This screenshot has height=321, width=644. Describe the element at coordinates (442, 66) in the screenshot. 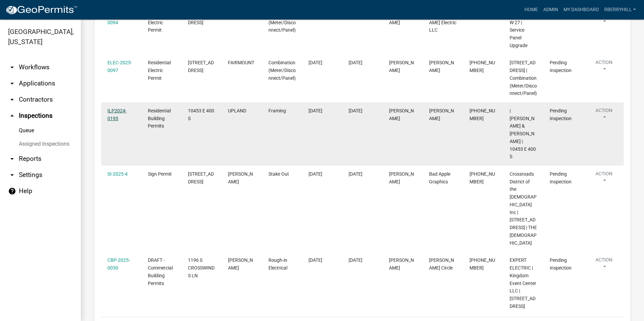

I see `span: James Wilson` at that location.